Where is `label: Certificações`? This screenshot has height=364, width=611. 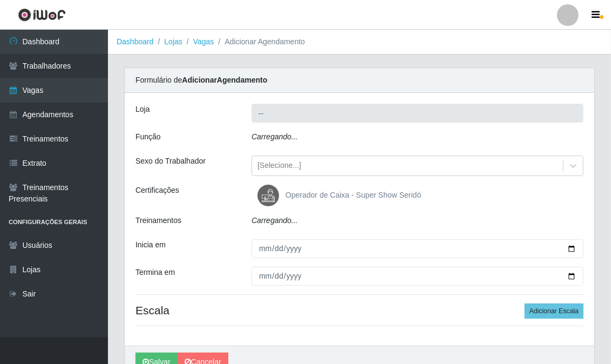
label: Certificações is located at coordinates (157, 190).